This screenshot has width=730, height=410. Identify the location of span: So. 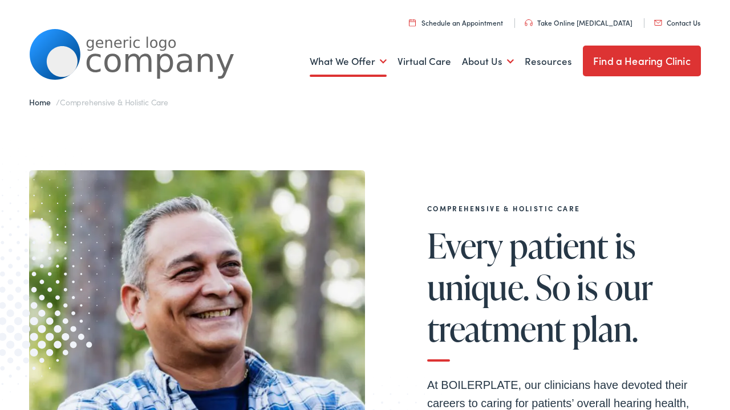
(552, 287).